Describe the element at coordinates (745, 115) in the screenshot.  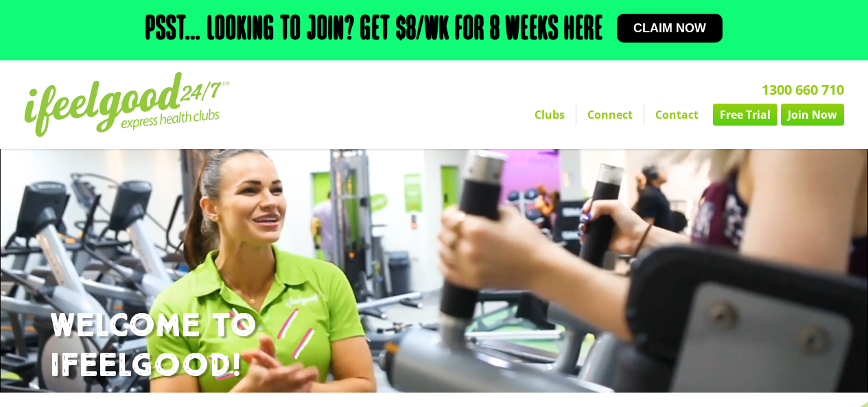
I see `a: Free Trial` at that location.